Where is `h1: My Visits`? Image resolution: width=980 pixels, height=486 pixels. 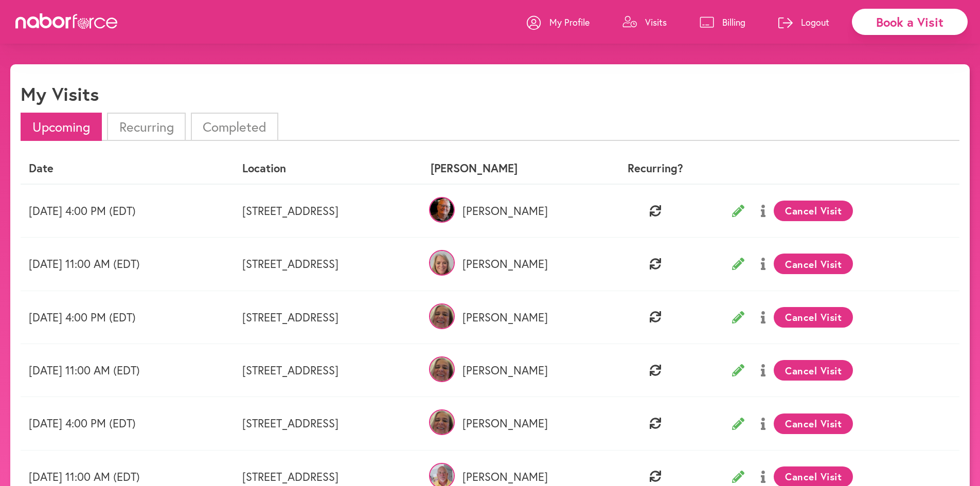 h1: My Visits is located at coordinates (59, 94).